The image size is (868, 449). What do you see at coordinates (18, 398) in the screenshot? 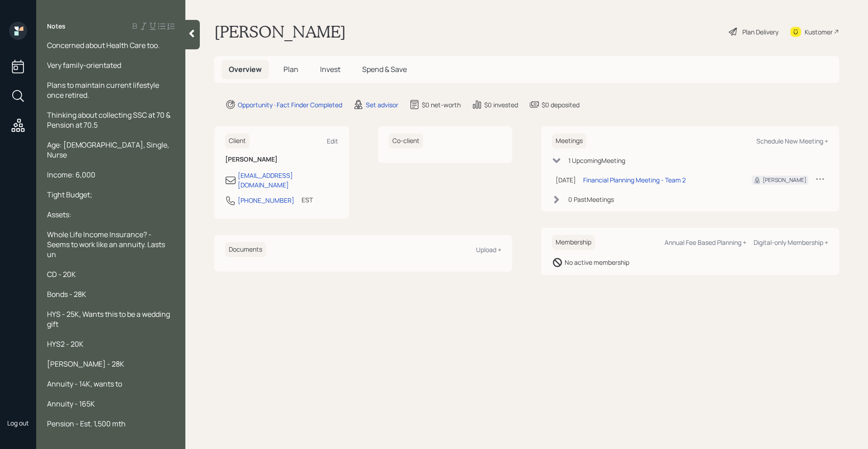
I see `img: retirable_logo.png` at bounding box center [18, 398].